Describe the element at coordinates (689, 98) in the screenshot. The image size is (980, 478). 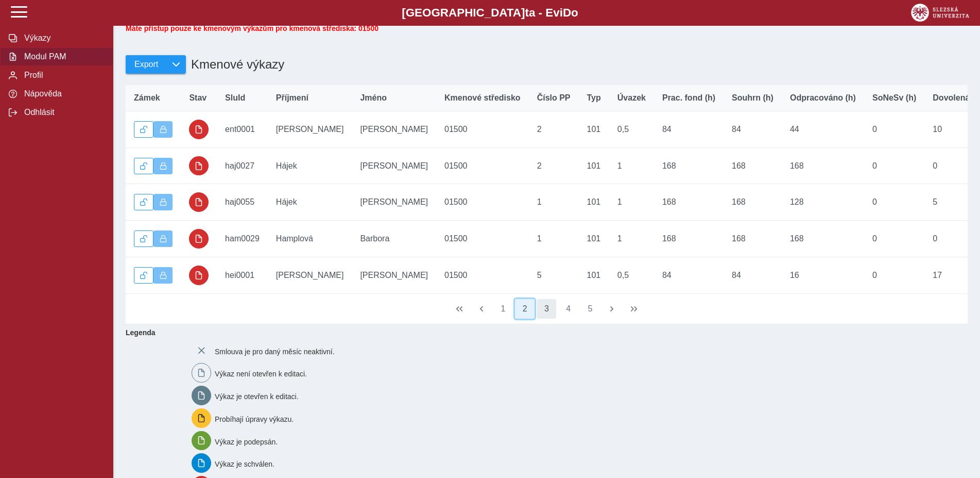
I see `span: Prac. fond (h)` at that location.